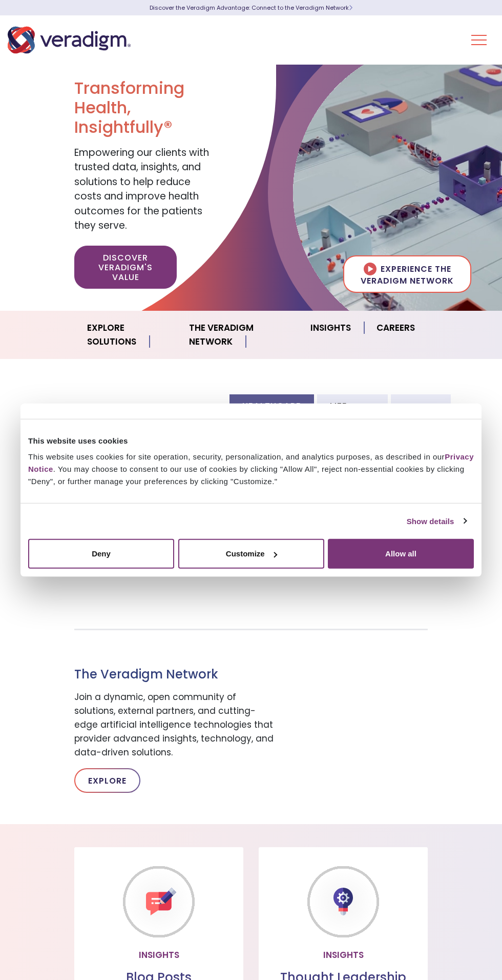 The width and height of the screenshot is (502, 980). I want to click on a: Insights, so click(331, 328).